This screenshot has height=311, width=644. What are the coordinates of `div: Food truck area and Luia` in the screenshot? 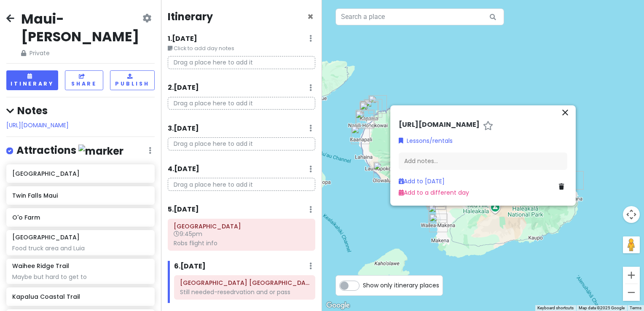 It's located at (80, 248).